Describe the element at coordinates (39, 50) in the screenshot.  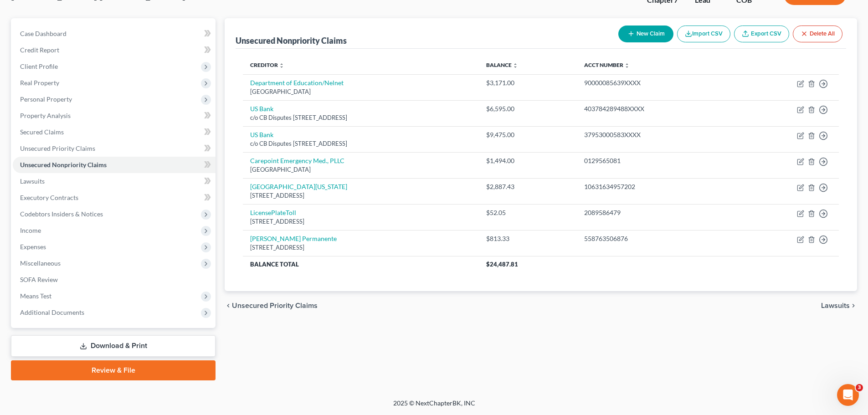
I see `span: Credit Report` at that location.